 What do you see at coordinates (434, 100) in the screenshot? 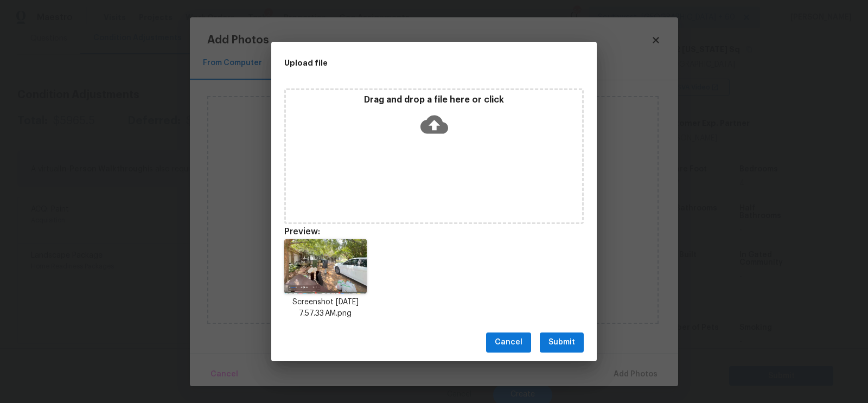
I see `p: Drag and drop a file here or click` at bounding box center [434, 100].